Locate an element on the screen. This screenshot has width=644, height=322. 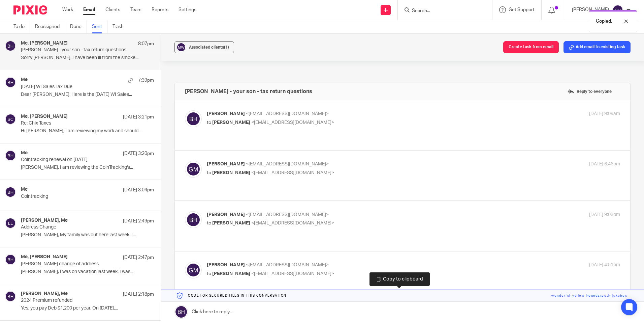
a: Work is located at coordinates (68, 10).